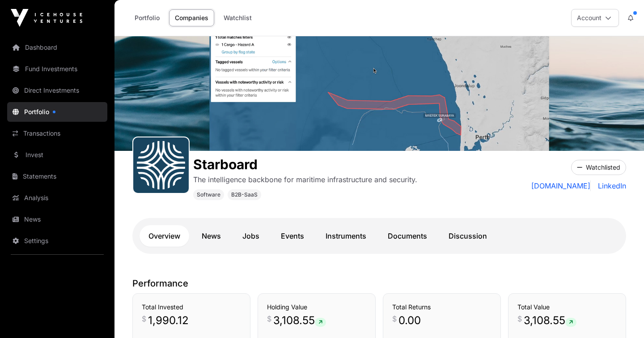 The height and width of the screenshot is (338, 644). Describe the element at coordinates (57, 133) in the screenshot. I see `a: Transactions` at that location.